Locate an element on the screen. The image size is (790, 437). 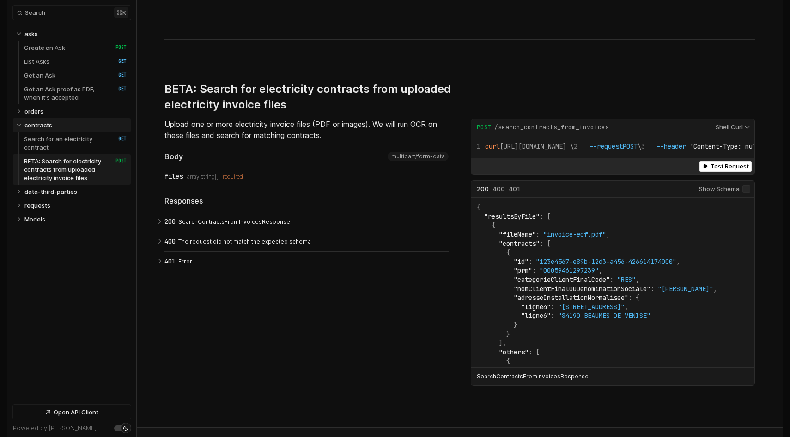
p: contracts is located at coordinates (38, 125).